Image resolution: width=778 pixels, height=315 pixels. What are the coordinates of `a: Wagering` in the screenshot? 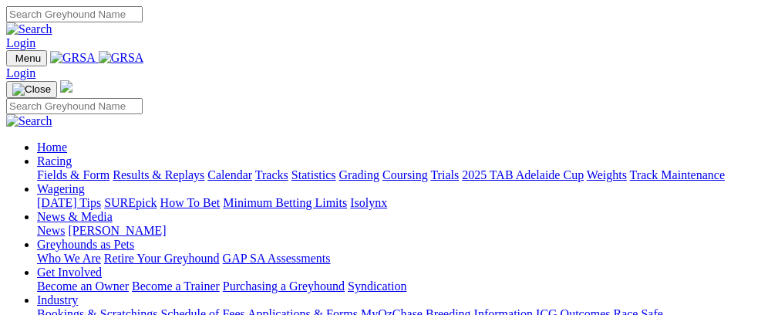 It's located at (61, 188).